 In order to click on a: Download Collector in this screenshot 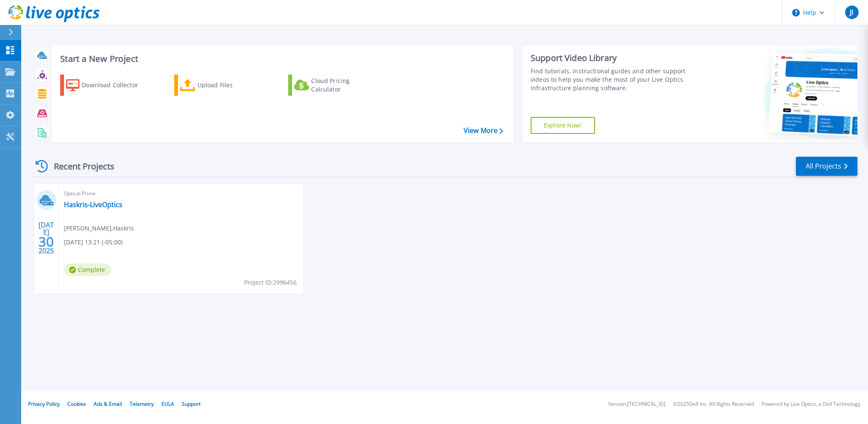, I will do `click(107, 85)`.